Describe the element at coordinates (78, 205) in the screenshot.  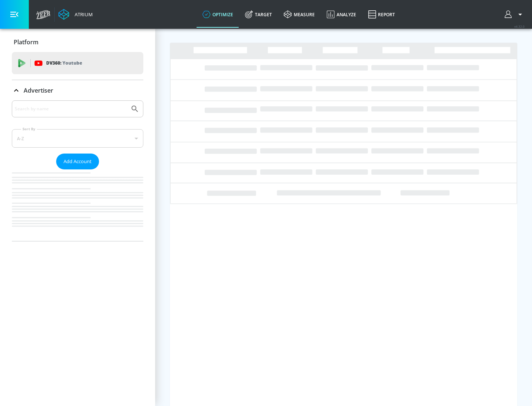
I see `nav: list of Advertiser` at that location.